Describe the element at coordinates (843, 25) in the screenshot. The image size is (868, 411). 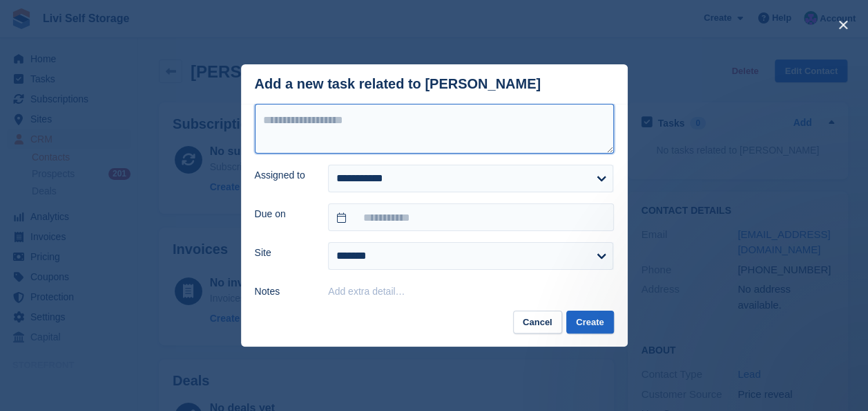
I see `button: close` at that location.